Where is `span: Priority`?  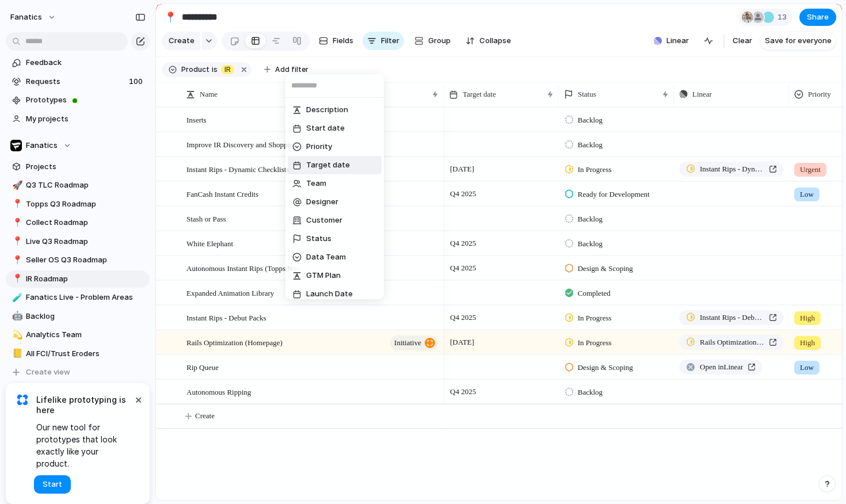
span: Priority is located at coordinates (319, 147).